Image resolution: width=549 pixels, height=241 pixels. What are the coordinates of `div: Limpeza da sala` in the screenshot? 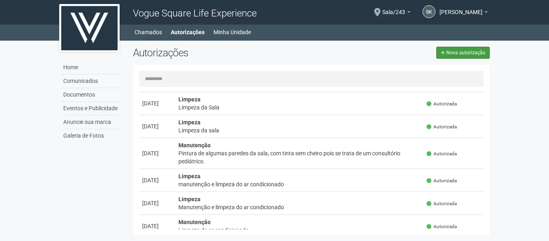 It's located at (299, 131).